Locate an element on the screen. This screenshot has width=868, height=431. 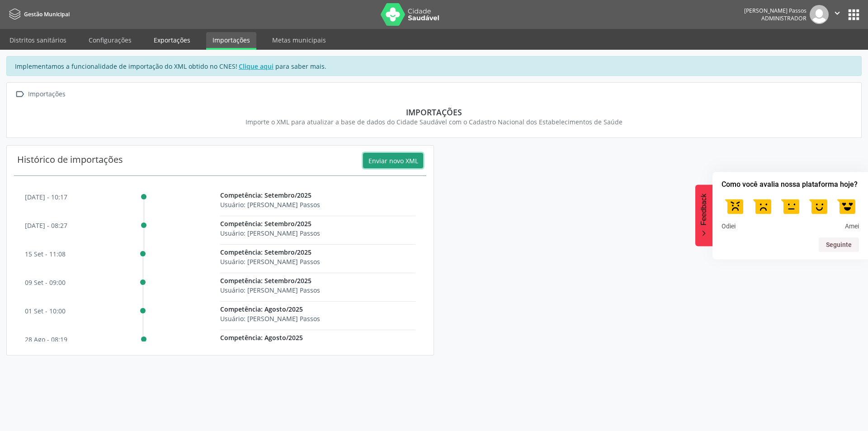
p: 01 set - 10:00 is located at coordinates (45, 310).